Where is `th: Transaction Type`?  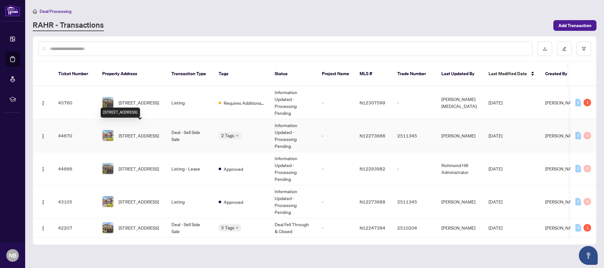
th: Transaction Type is located at coordinates (190, 74).